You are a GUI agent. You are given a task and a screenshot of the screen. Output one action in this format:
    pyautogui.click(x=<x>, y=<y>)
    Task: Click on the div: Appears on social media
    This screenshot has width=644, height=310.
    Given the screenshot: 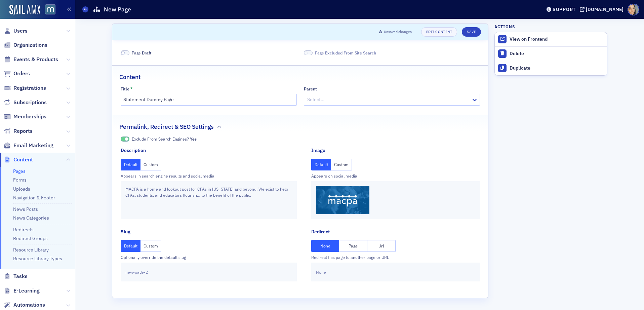 What is the action you would take?
    pyautogui.click(x=396, y=176)
    